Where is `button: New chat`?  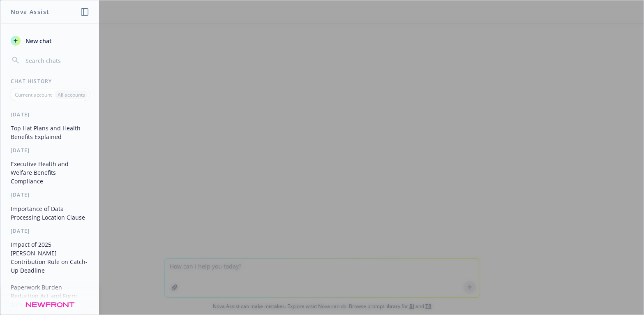 button: New chat is located at coordinates (50, 41).